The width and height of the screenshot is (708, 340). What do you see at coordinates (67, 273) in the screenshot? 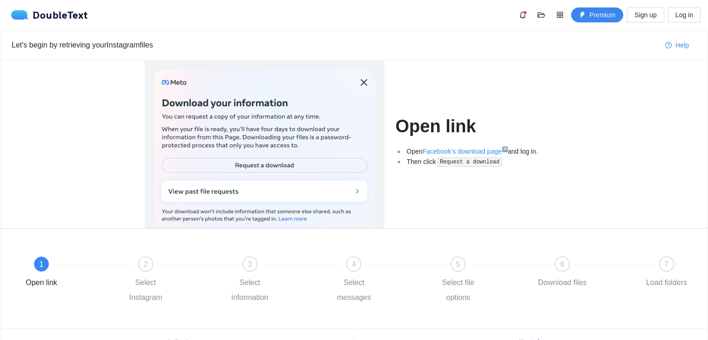
I see `div: 1Open link` at bounding box center [67, 273].